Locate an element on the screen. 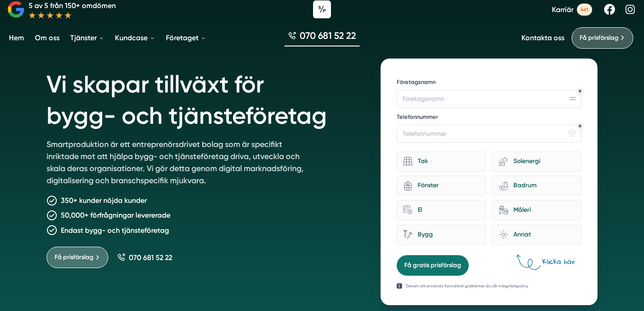  a: Hem is located at coordinates (17, 37).